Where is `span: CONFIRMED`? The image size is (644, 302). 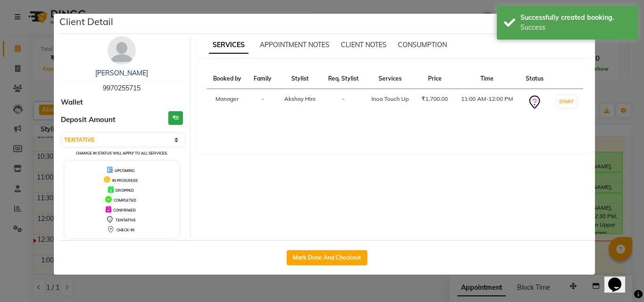 span: CONFIRMED is located at coordinates (125, 211).